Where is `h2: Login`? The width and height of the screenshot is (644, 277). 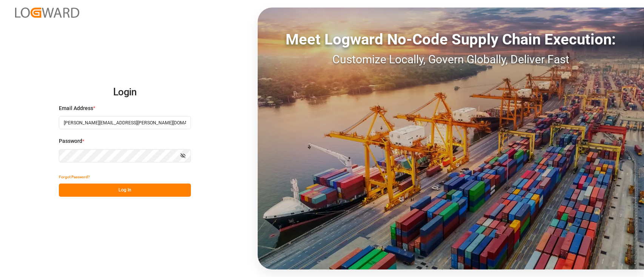 h2: Login is located at coordinates (124, 92).